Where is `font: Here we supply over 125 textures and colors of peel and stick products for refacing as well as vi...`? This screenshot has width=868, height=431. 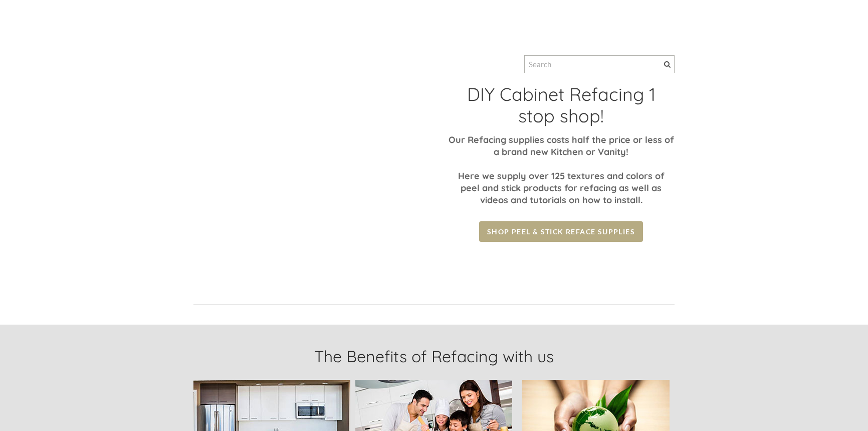
font: Here we supply over 125 textures and colors of peel and stick products for refacing as well as vi... is located at coordinates (562, 187).